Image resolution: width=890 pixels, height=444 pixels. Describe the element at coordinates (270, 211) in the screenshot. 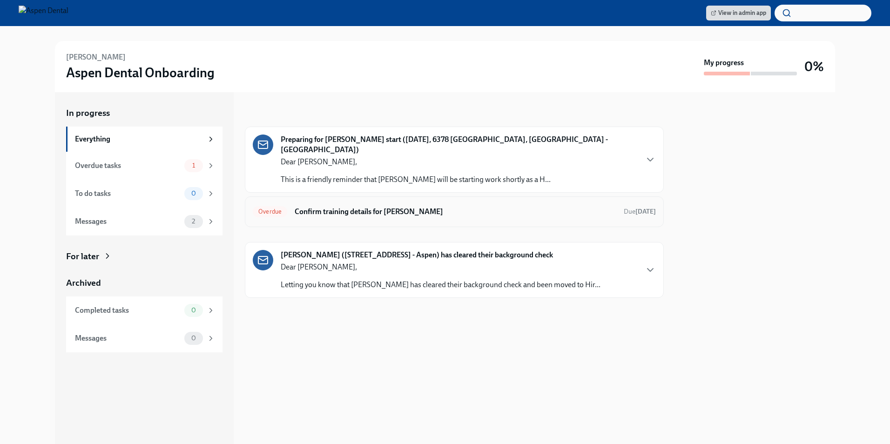

I see `span: Overdue` at that location.